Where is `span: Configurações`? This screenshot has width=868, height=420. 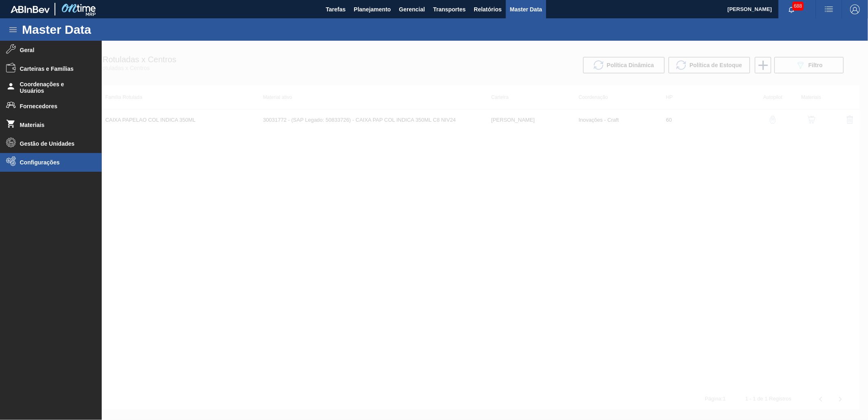 span: Configurações is located at coordinates (53, 163).